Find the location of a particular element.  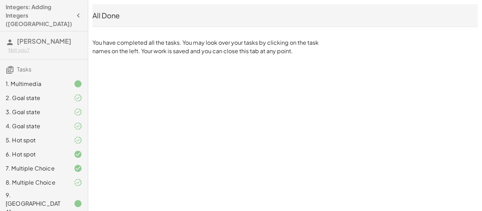

div: 1. Multimedia is located at coordinates (34, 84).